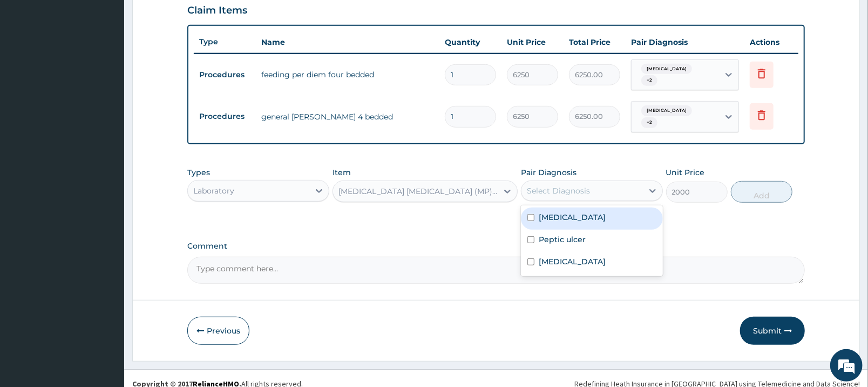 This screenshot has height=387, width=868. Describe the element at coordinates (105, 284) in the screenshot. I see `textarea: Type your message and hit 'Enter'` at that location.